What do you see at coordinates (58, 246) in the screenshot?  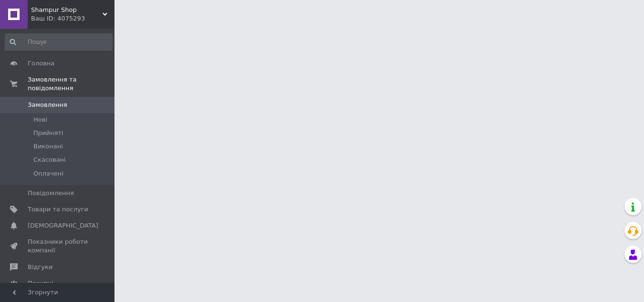 I see `span: Показники роботи компанії` at bounding box center [58, 246].